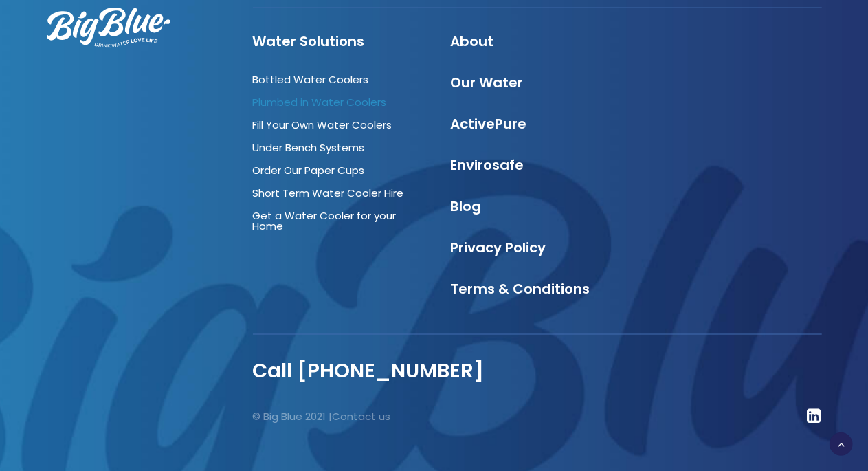 This screenshot has width=868, height=471. I want to click on a: Blog, so click(466, 206).